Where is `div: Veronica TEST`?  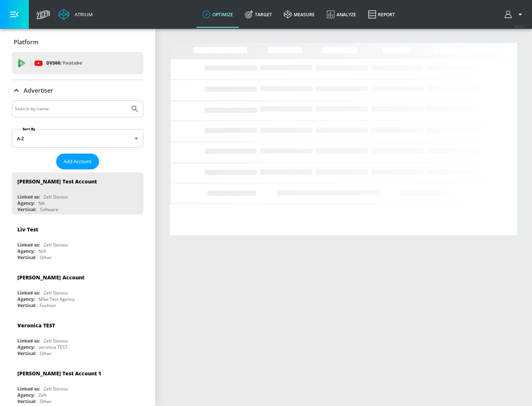
div: Veronica TEST is located at coordinates (36, 325).